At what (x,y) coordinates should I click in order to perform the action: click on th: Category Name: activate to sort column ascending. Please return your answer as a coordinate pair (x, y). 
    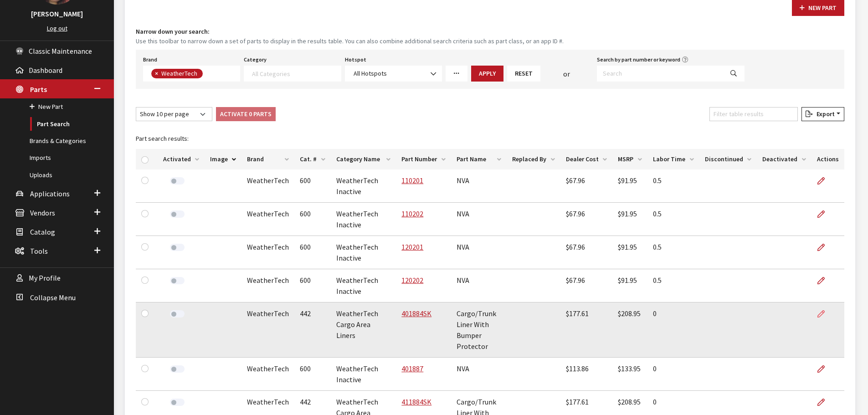
    Looking at the image, I should click on (364, 159).